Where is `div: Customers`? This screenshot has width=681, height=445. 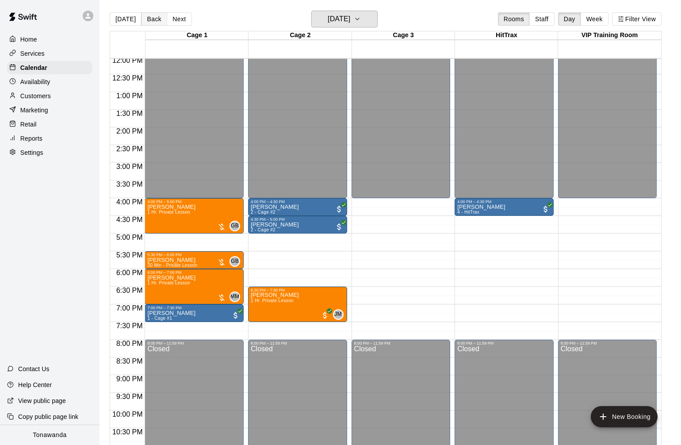
div: Customers is located at coordinates (50, 96).